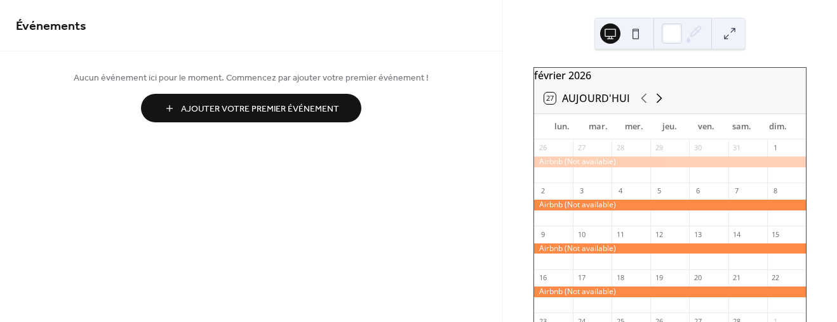 This screenshot has width=837, height=322. Describe the element at coordinates (586, 98) in the screenshot. I see `button: 27Aujourd'hui` at that location.